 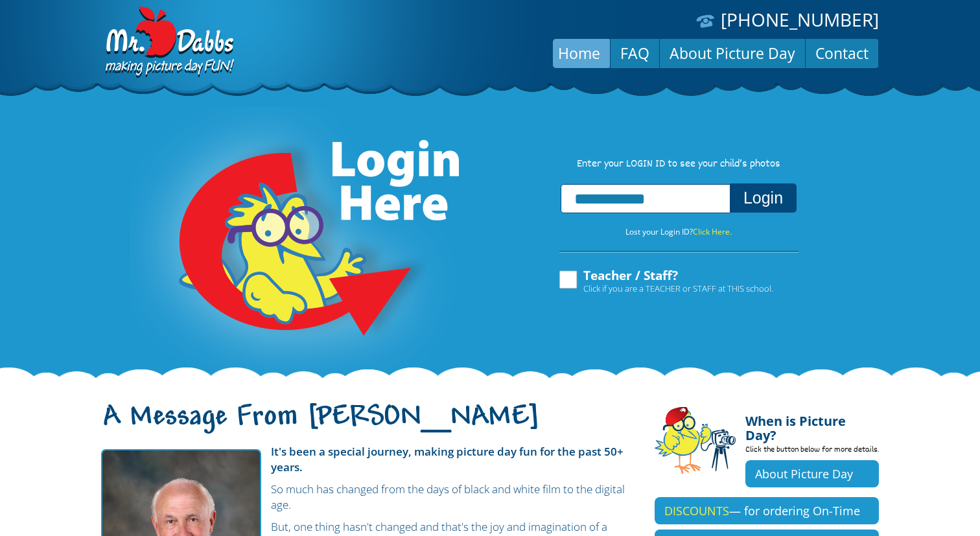 What do you see at coordinates (447, 459) in the screenshot?
I see `strong: It's been a special journey, making picture day fun for the past 50+ years.` at bounding box center [447, 459].